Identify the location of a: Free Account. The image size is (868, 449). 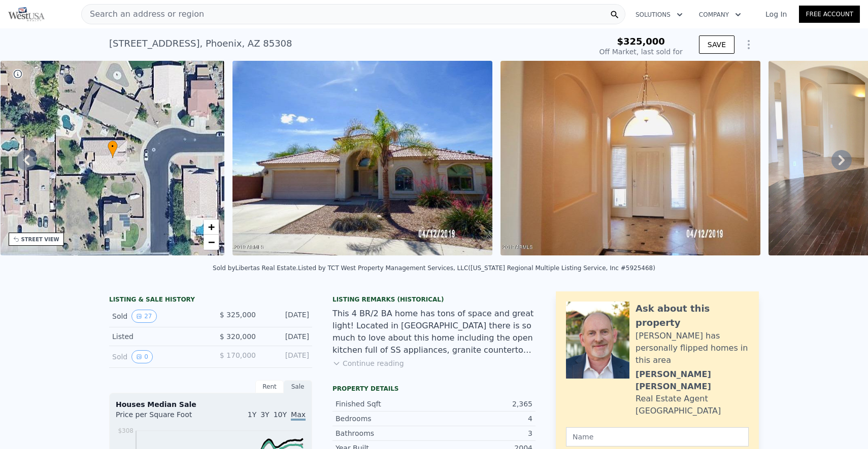
(829, 14).